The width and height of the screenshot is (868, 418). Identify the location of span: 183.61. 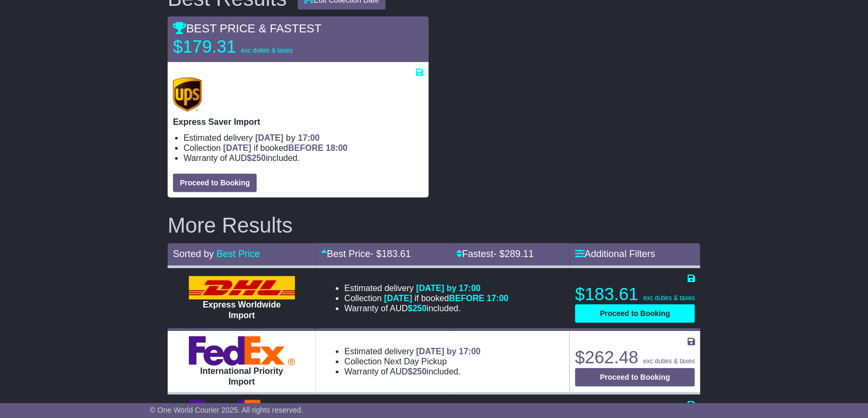
(396, 254).